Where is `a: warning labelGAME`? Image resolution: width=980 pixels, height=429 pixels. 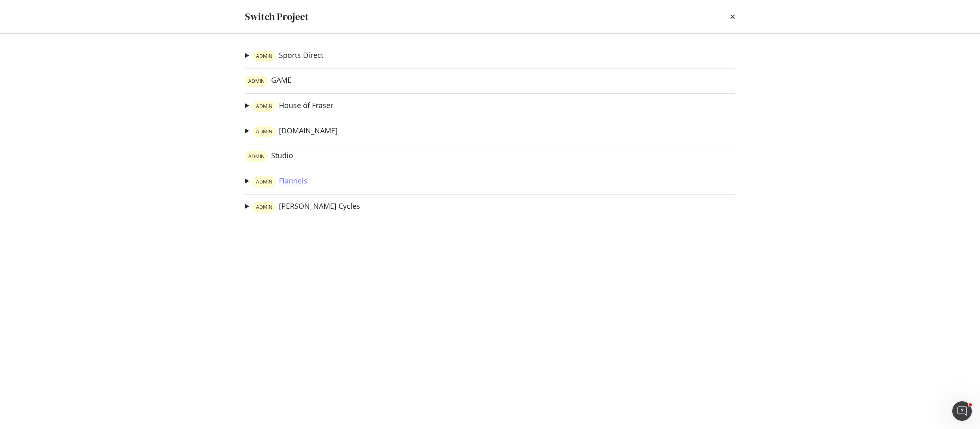 a: warning labelGAME is located at coordinates (268, 81).